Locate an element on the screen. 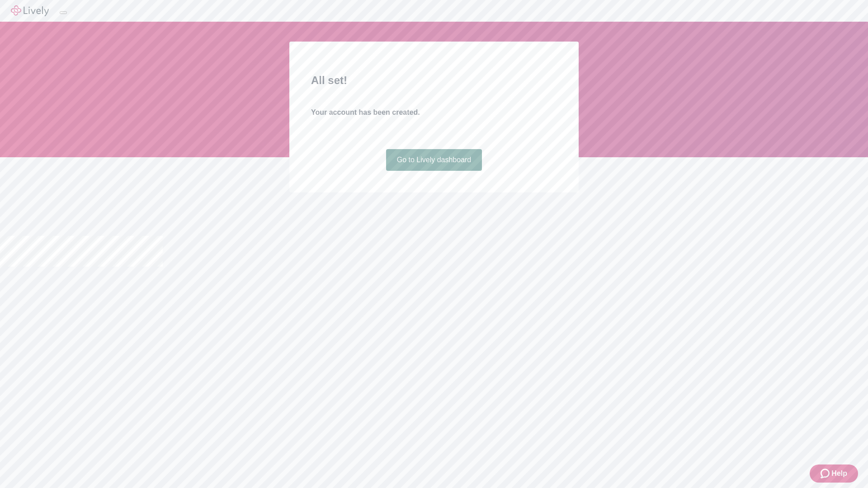  svg: Zendesk support icon is located at coordinates (826, 474).